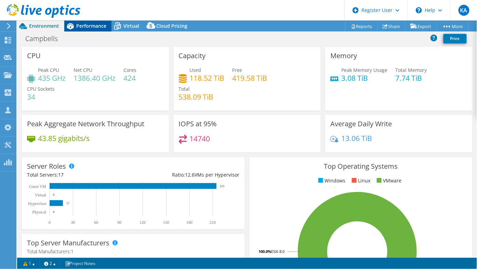 This screenshot has width=477, height=269. I want to click on h4: 7.74 TiB, so click(411, 78).